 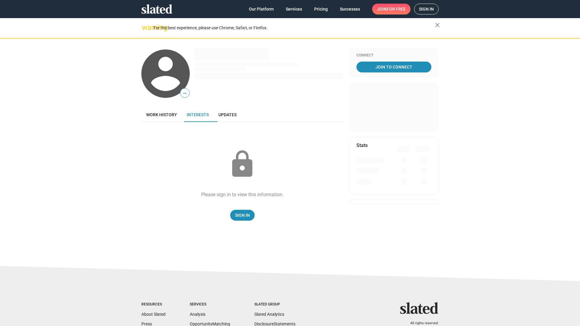 What do you see at coordinates (162, 115) in the screenshot?
I see `span: Work history` at bounding box center [162, 115].